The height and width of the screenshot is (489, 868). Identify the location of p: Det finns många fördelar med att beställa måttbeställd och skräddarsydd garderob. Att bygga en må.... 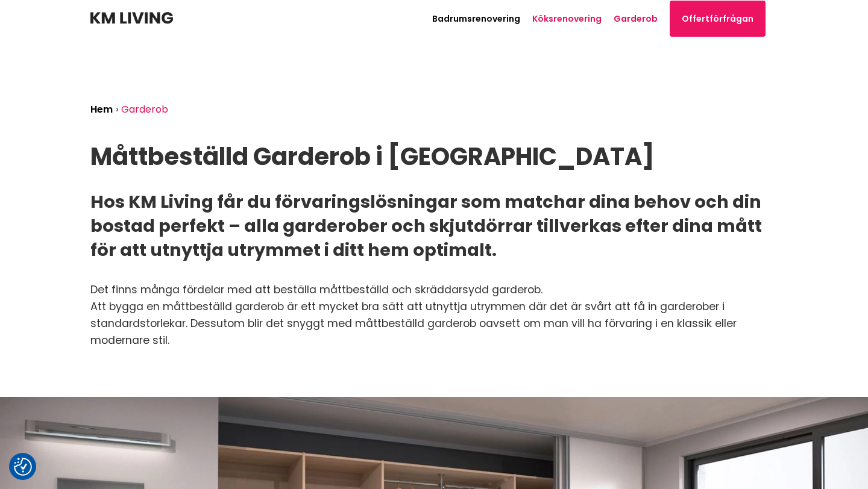
(434, 315).